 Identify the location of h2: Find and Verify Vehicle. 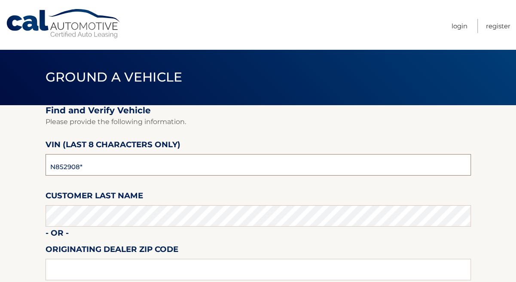
(258, 110).